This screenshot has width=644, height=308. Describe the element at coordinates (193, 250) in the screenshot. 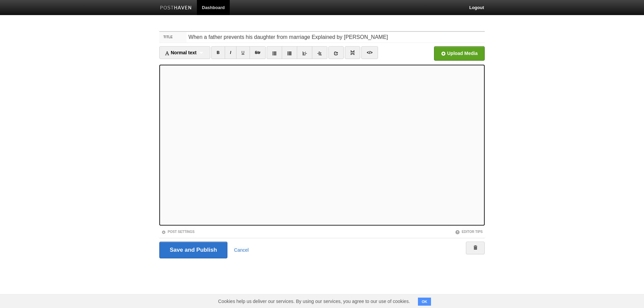

I see `input: Save and Publish` at that location.